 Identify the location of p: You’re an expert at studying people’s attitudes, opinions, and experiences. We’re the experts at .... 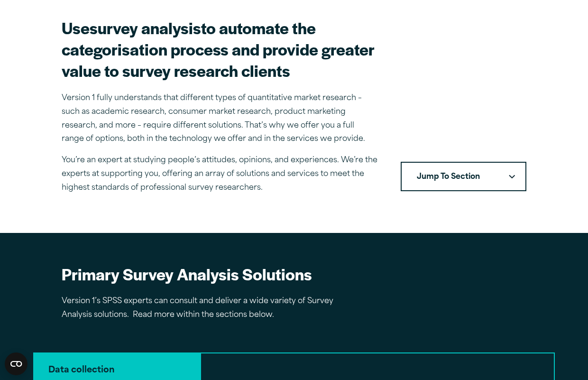
(219, 174).